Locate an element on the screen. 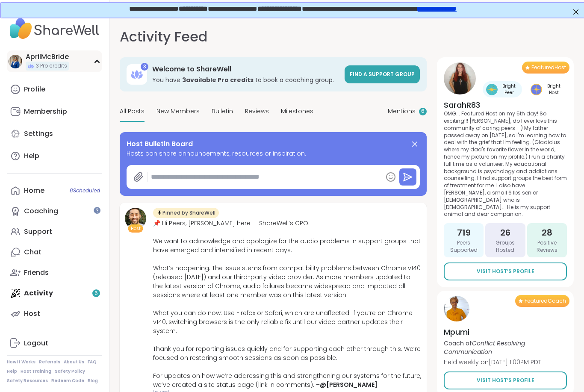 This screenshot has height=392, width=584. div: Profile is located at coordinates (35, 90).